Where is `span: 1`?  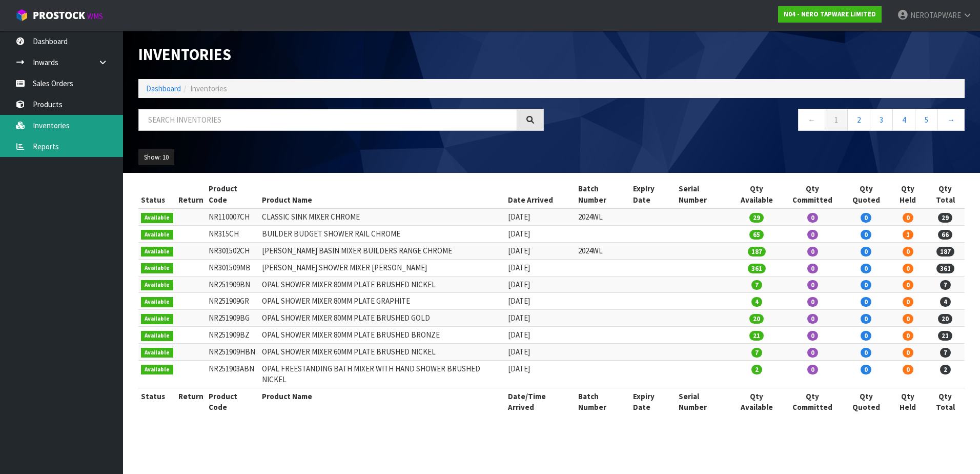
span: 1 is located at coordinates (907, 234).